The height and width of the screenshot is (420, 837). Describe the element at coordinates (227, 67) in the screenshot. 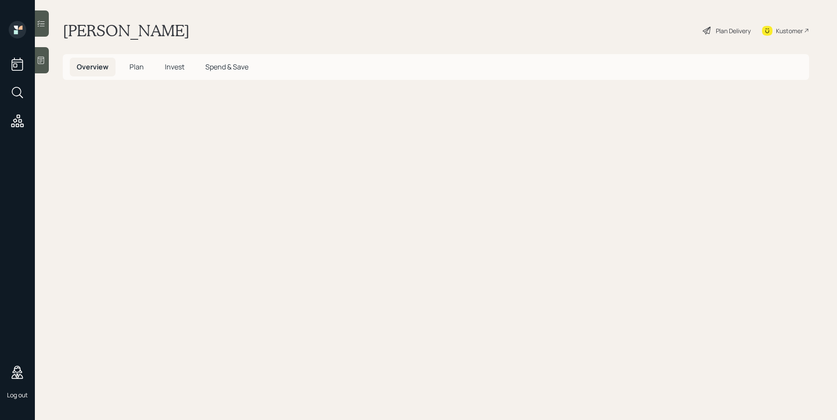

I see `span: Spend & Save` at that location.